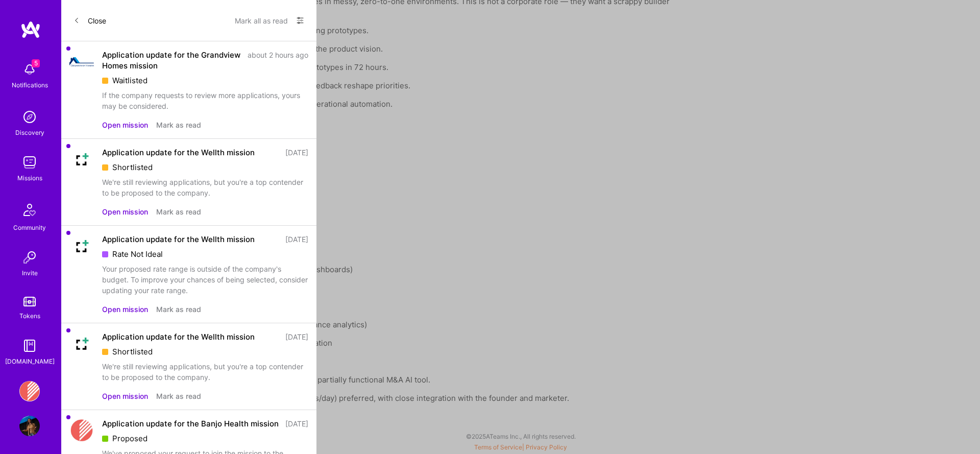  Describe the element at coordinates (29, 117) in the screenshot. I see `img: discovery` at that location.